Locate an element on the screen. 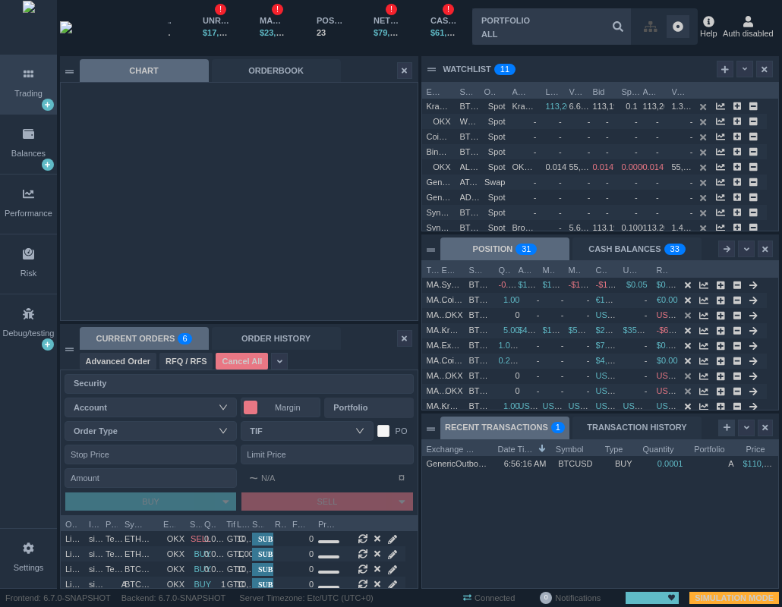  span: $17,618,456.00734116 is located at coordinates (245, 33).